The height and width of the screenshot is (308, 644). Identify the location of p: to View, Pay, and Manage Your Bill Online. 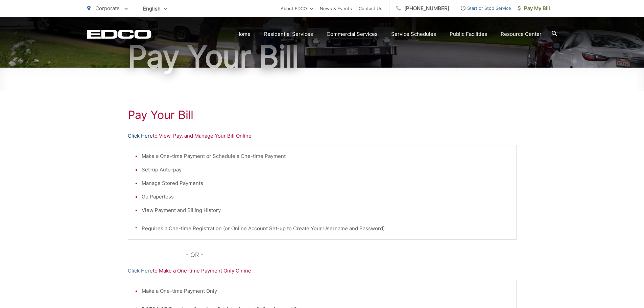
(322, 136).